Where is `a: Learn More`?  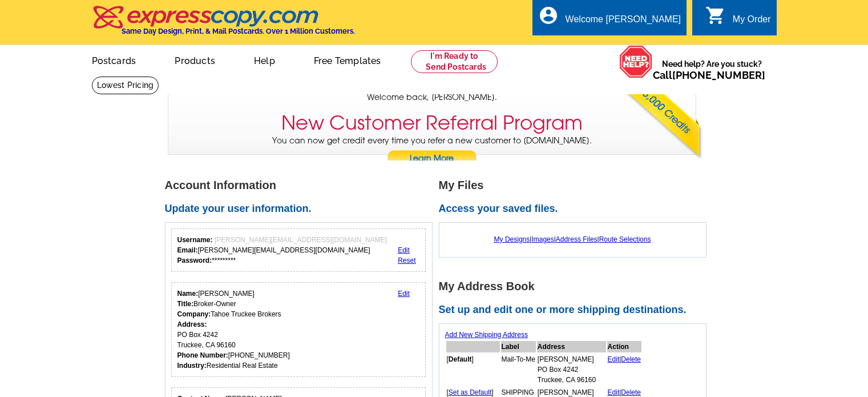 a: Learn More is located at coordinates (432, 159).